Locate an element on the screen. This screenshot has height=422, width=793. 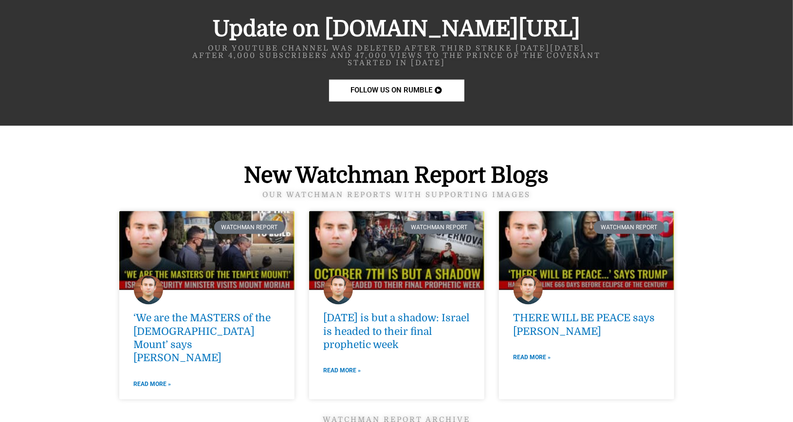
a: Read more about October 7th is but a shadow: Israel is headed to their final prophetic week is located at coordinates (342, 371).